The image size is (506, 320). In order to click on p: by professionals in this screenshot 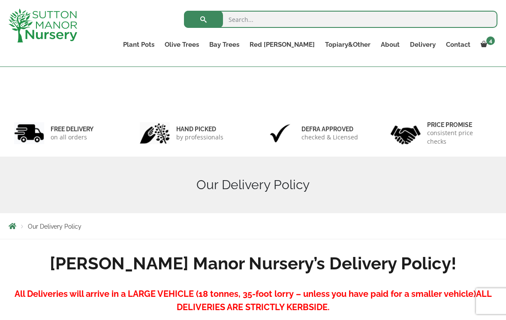, I will do `click(200, 137)`.